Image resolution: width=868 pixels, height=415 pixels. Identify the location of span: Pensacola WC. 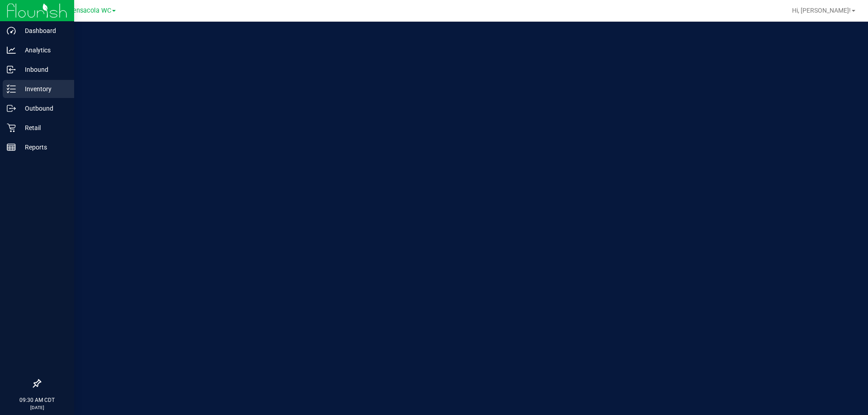
(90, 10).